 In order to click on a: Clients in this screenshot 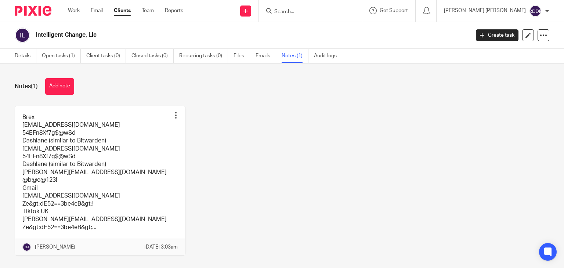, I will do `click(122, 11)`.